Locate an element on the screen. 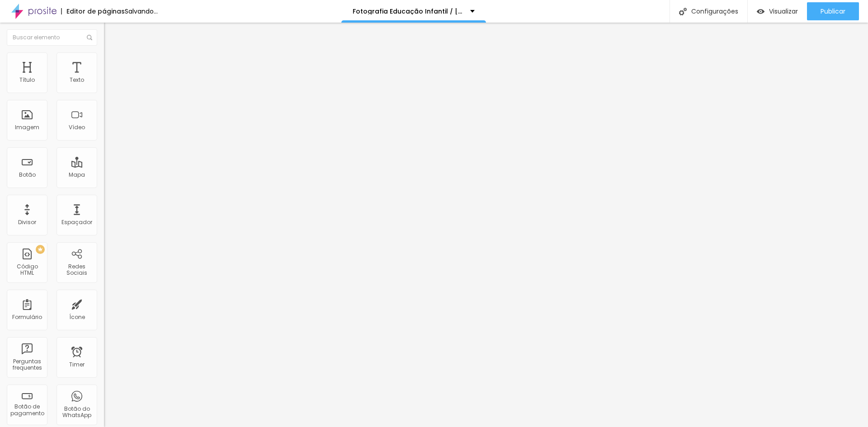 The height and width of the screenshot is (427, 868). button: Publicar is located at coordinates (832, 12).